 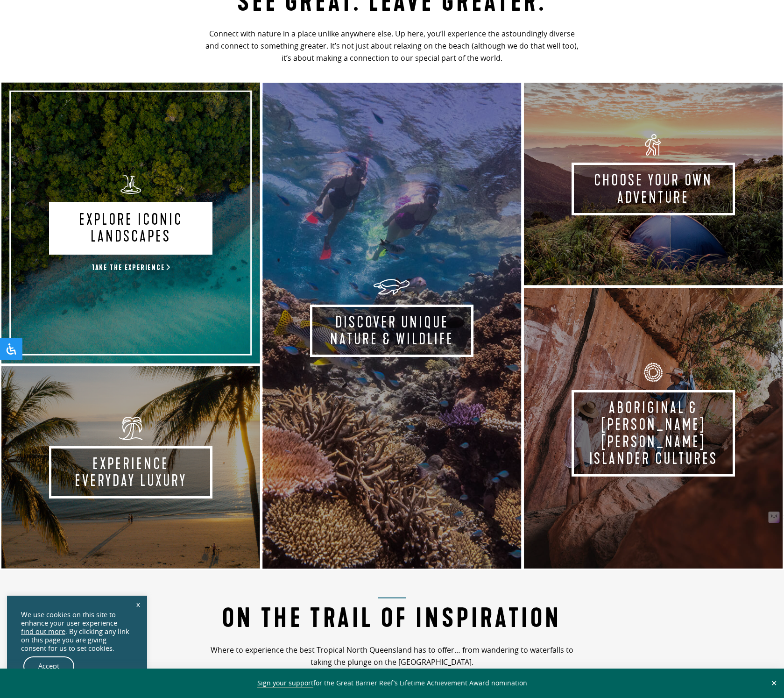 I want to click on h2: On the Trail of Inspiration, so click(x=392, y=615).